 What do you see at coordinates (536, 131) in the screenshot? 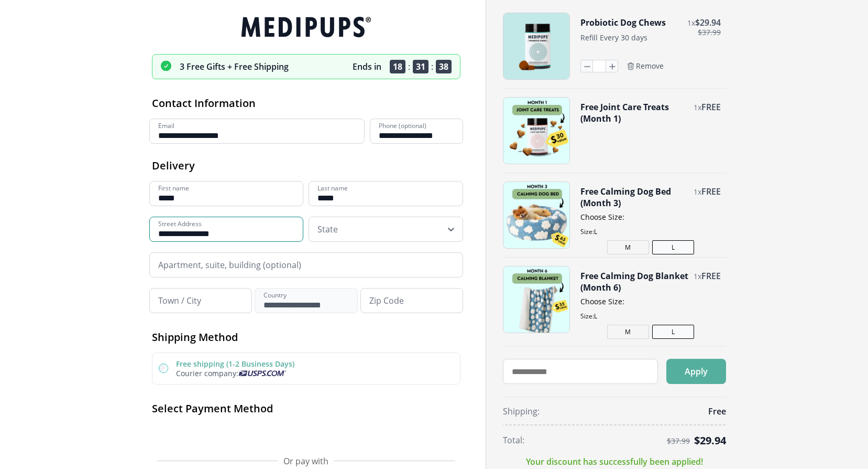
I see `img: Free Joint Care Treats (Month 1)` at bounding box center [536, 131].